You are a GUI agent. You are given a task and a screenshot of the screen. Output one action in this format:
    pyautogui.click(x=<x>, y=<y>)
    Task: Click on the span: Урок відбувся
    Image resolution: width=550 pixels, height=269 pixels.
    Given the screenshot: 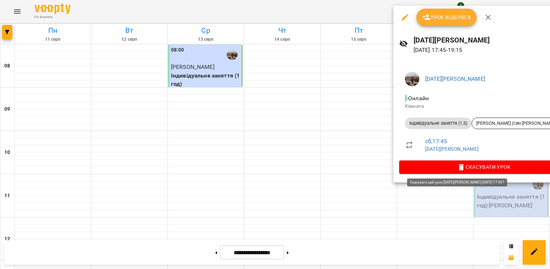 What is the action you would take?
    pyautogui.click(x=447, y=17)
    